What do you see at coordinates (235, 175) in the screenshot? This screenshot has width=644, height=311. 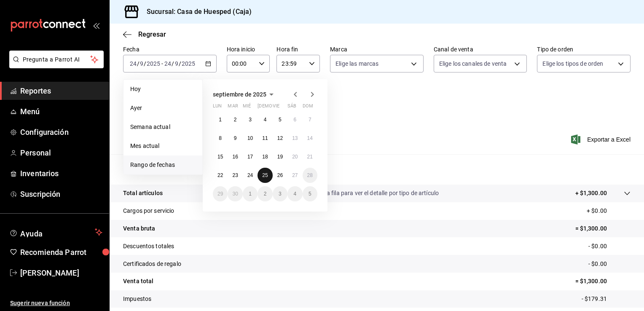 I see `button: 23 de septiembre de 2025` at bounding box center [235, 175].